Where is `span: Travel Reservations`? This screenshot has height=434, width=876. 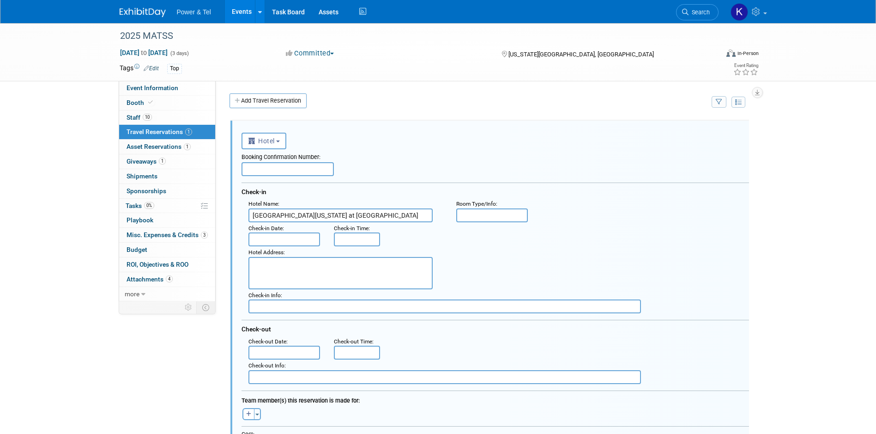 span: Travel Reservations is located at coordinates (159, 132).